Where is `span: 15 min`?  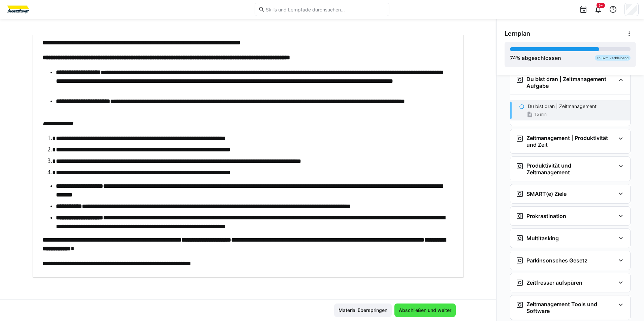 span: 15 min is located at coordinates (540, 114).